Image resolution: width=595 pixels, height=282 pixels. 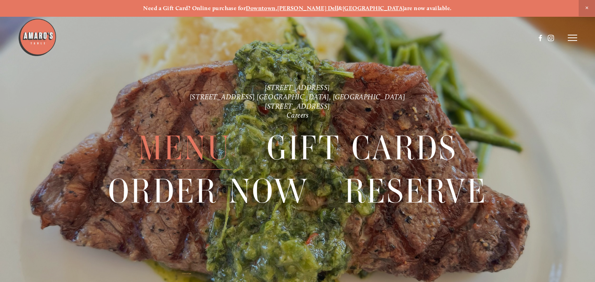 What do you see at coordinates (428, 8) in the screenshot?
I see `strong: are now available.` at bounding box center [428, 8].